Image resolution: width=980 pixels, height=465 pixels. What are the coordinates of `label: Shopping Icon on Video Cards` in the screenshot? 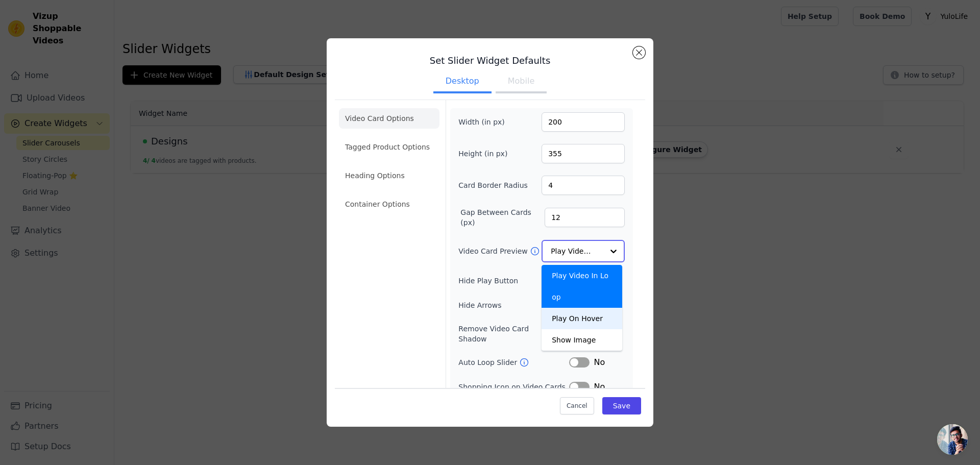 It's located at (513, 387).